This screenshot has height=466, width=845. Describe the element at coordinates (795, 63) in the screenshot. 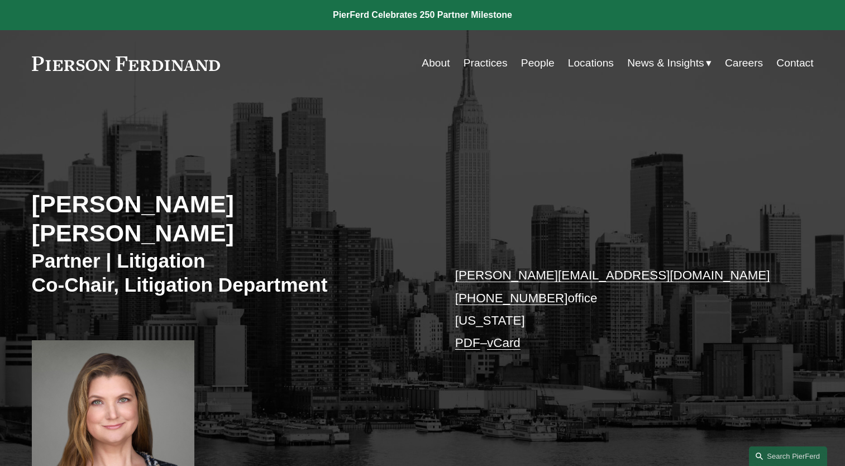

I see `a: Contact` at that location.